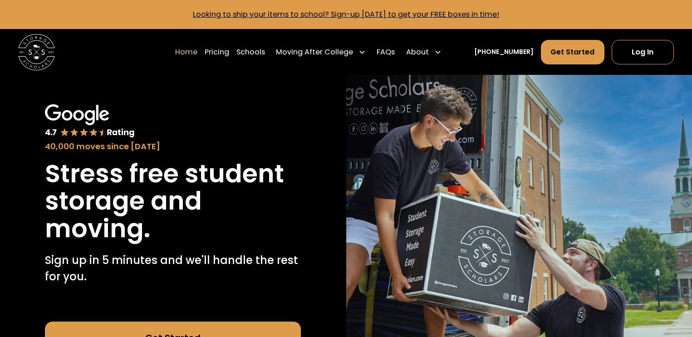  I want to click on h1: Stress free student storage and moving., so click(173, 201).